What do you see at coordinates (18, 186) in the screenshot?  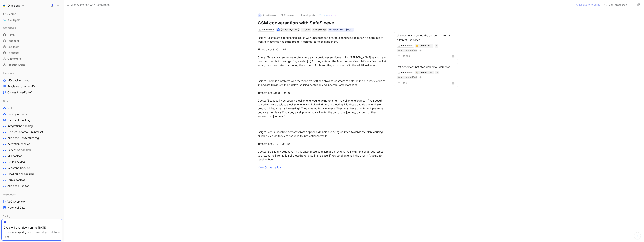 I see `span: Audience - sorted` at bounding box center [18, 186].